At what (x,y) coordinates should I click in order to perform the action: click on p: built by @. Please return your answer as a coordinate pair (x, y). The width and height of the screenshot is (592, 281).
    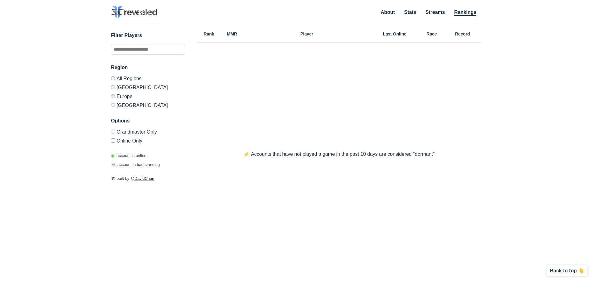
    Looking at the image, I should click on (148, 179).